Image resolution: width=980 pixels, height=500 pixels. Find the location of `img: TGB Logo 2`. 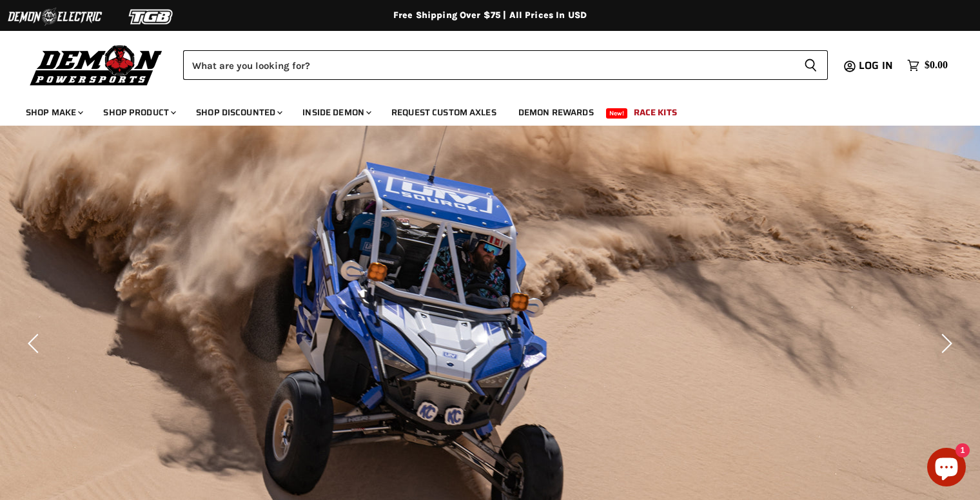

img: TGB Logo 2 is located at coordinates (152, 17).